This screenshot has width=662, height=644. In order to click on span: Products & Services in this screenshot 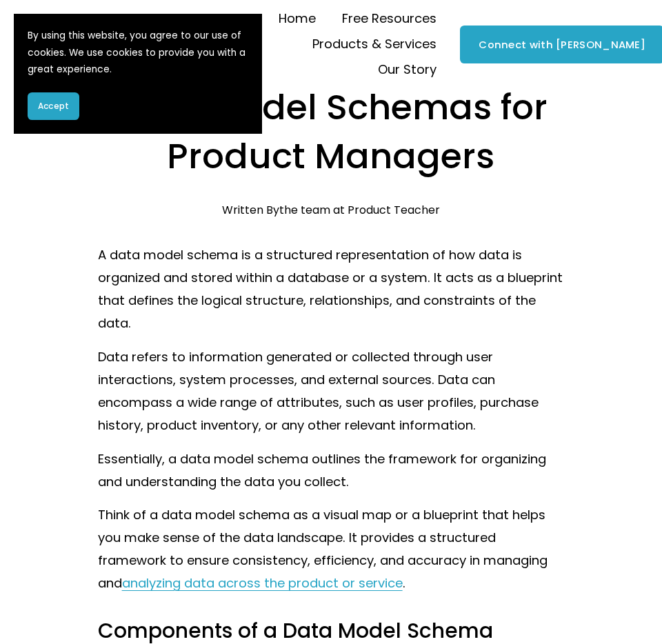, I will do `click(374, 44)`.